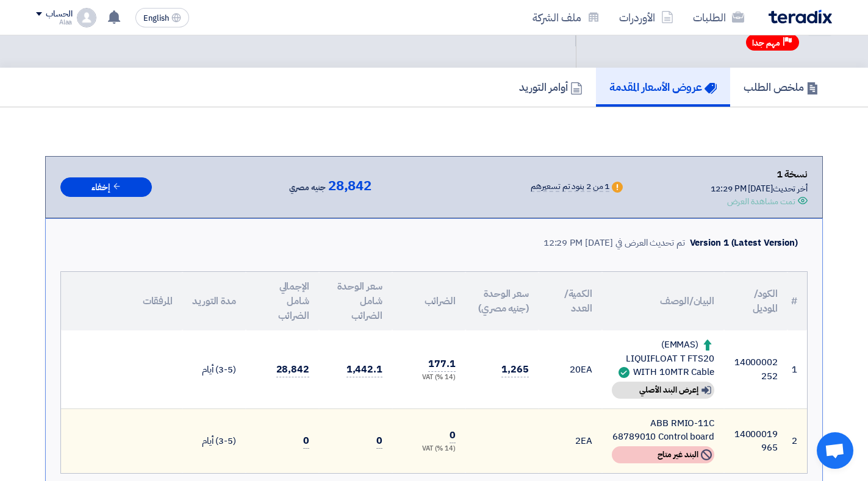 This screenshot has width=868, height=481. What do you see at coordinates (719, 17) in the screenshot?
I see `a: الطلبات` at bounding box center [719, 17].